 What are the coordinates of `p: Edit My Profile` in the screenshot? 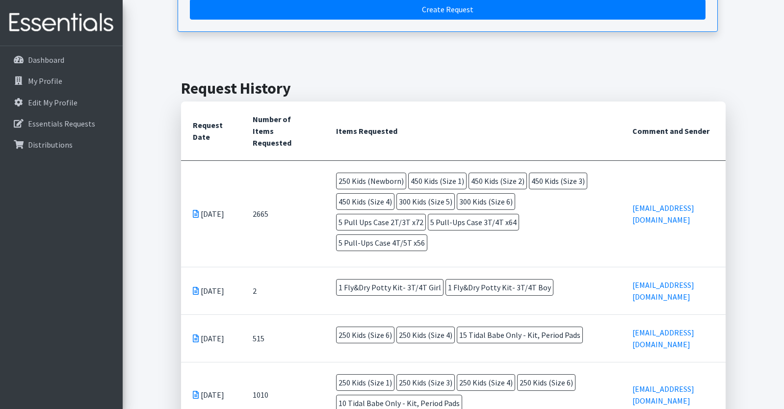 It's located at (52, 102).